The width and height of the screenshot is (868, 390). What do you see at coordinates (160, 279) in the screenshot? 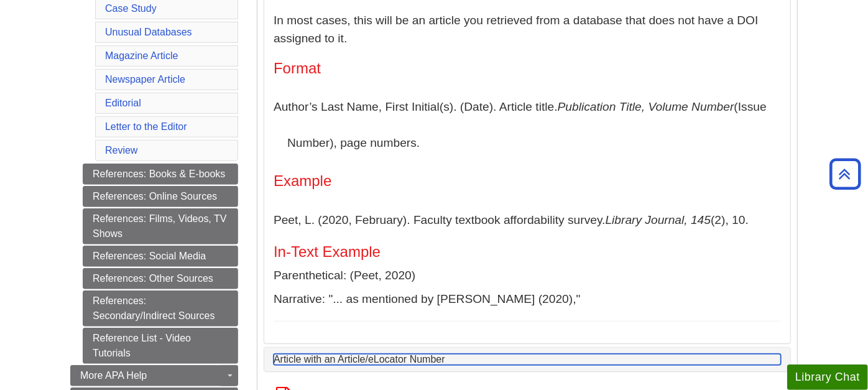
I see `a: References: Other Sources` at bounding box center [160, 279].